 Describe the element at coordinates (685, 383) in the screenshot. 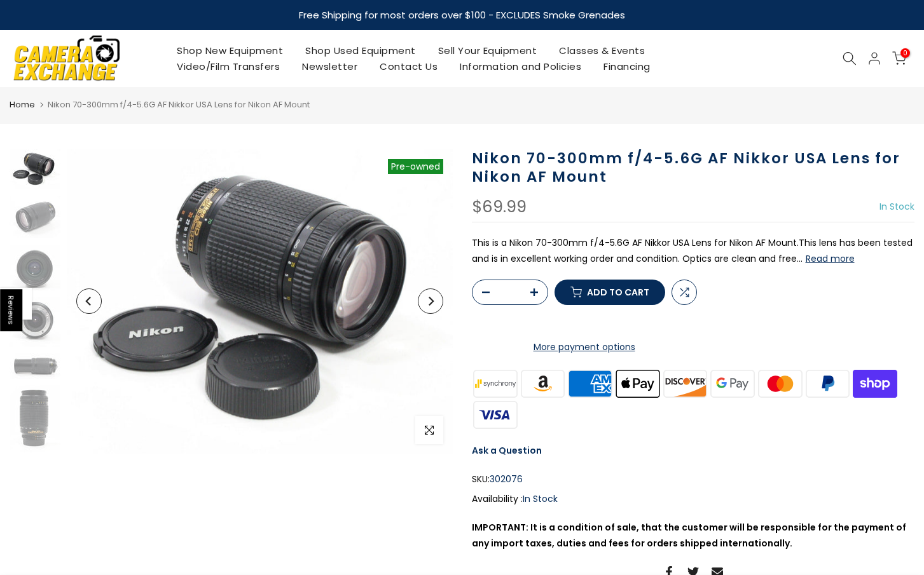

I see `img: discover` at that location.